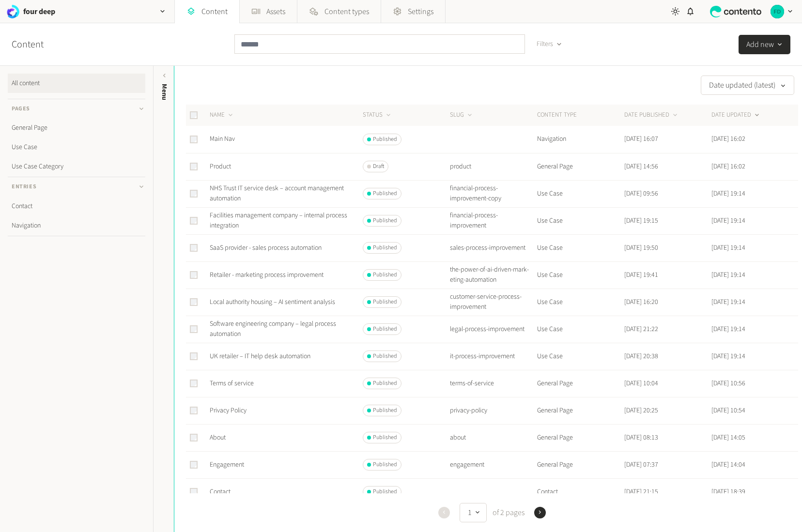  I want to click on a: NHS Trust IT service desk – account management automation, so click(276, 193).